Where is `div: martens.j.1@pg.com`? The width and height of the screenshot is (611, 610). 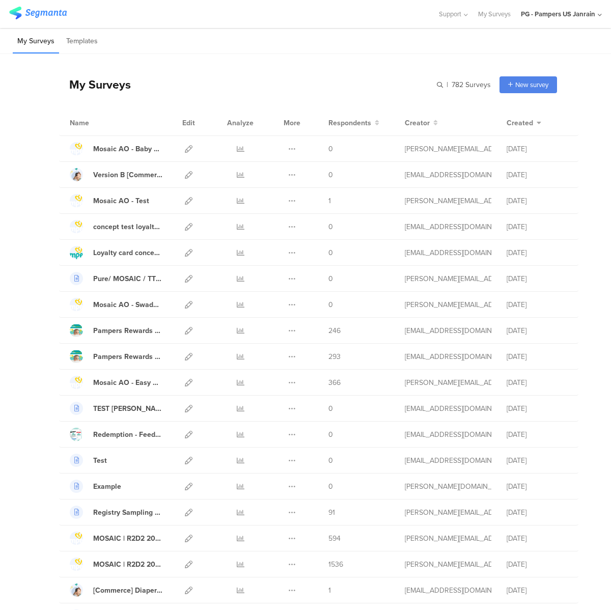
div: martens.j.1@pg.com is located at coordinates (448, 408).